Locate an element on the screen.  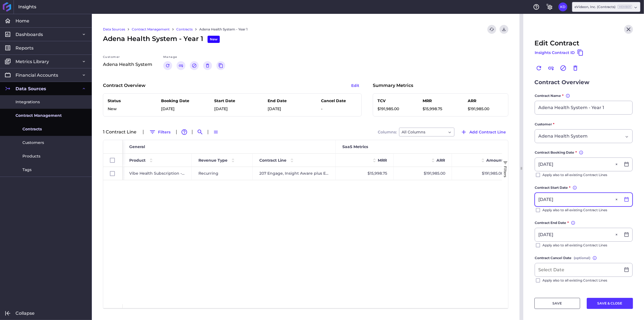
span: Contract Management is located at coordinates (39, 115).